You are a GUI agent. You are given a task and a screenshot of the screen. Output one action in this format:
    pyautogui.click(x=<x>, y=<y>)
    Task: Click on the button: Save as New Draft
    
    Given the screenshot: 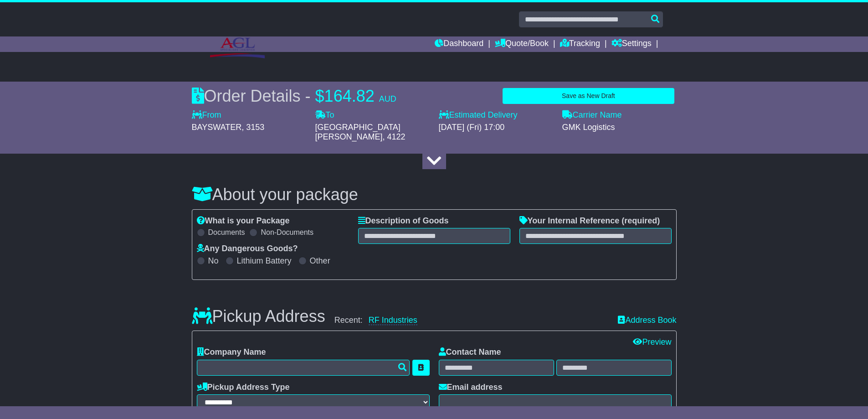 What is the action you would take?
    pyautogui.click(x=588, y=96)
    